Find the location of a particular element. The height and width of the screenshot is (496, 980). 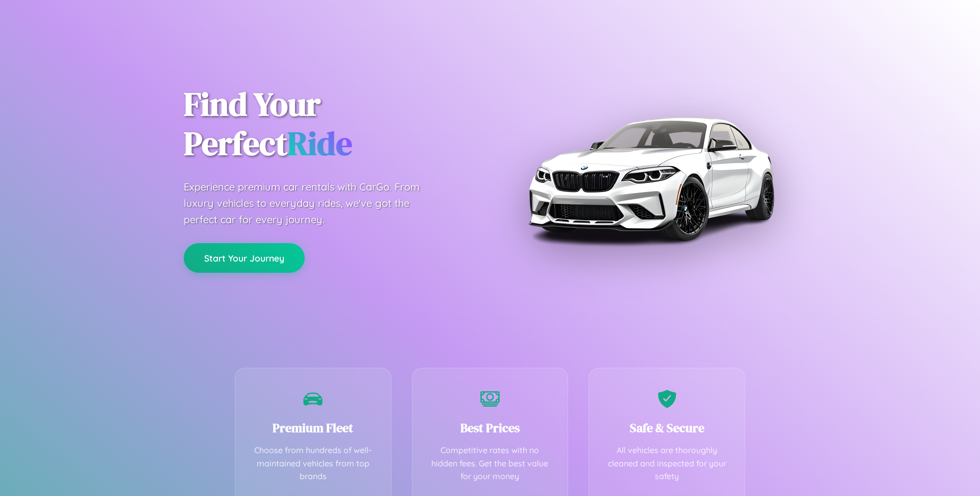

h3: Safe & Secure is located at coordinates (667, 427).